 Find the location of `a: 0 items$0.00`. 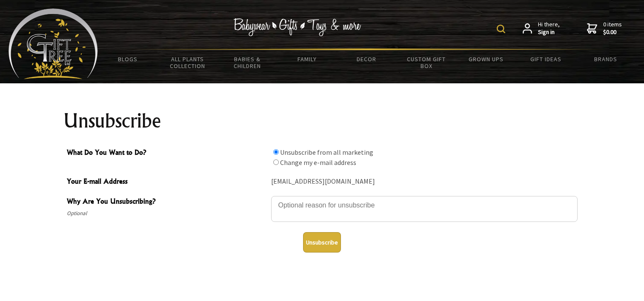

a: 0 items$0.00 is located at coordinates (604, 28).